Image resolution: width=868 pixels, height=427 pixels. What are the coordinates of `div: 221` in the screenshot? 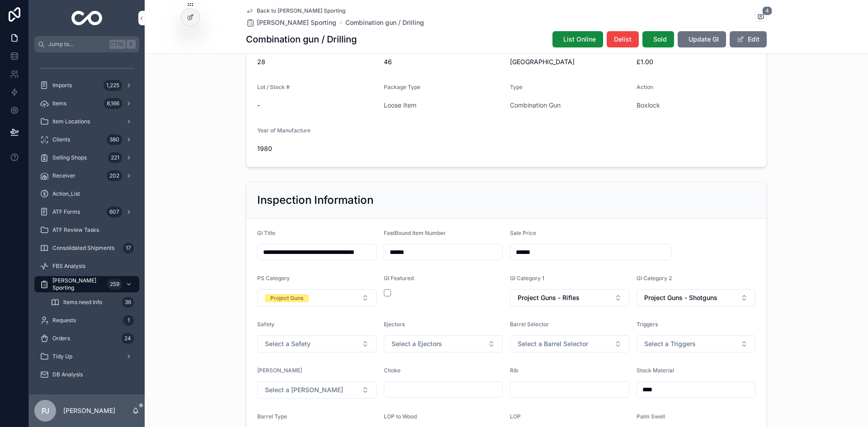 It's located at (115, 158).